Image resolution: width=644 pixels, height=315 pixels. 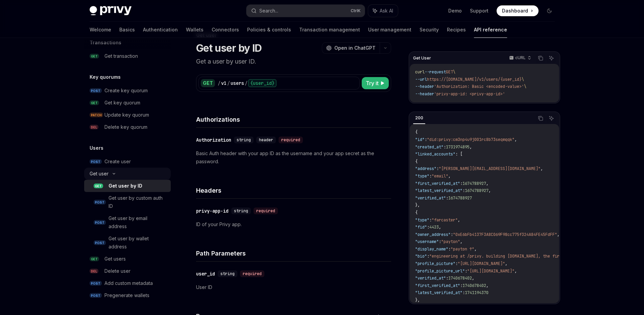 I want to click on a: Demo, so click(x=455, y=11).